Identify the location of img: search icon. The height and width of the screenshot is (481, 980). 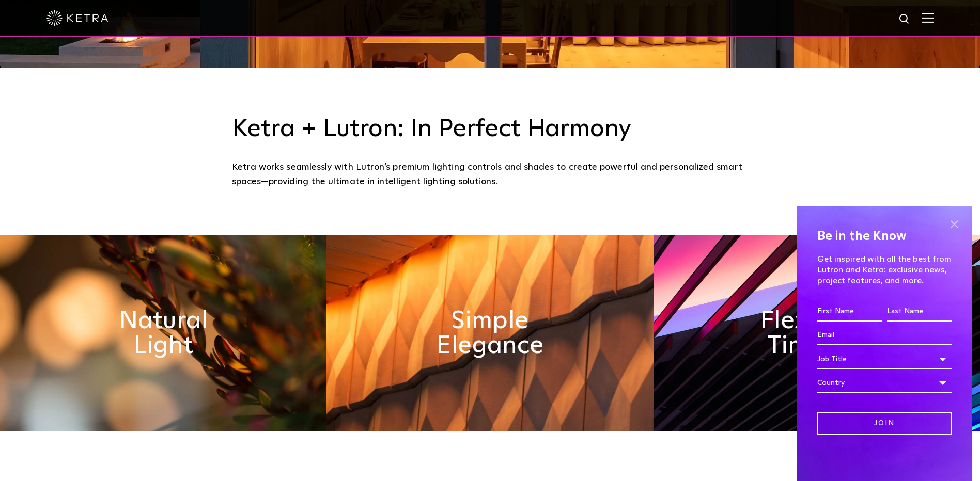
(904, 19).